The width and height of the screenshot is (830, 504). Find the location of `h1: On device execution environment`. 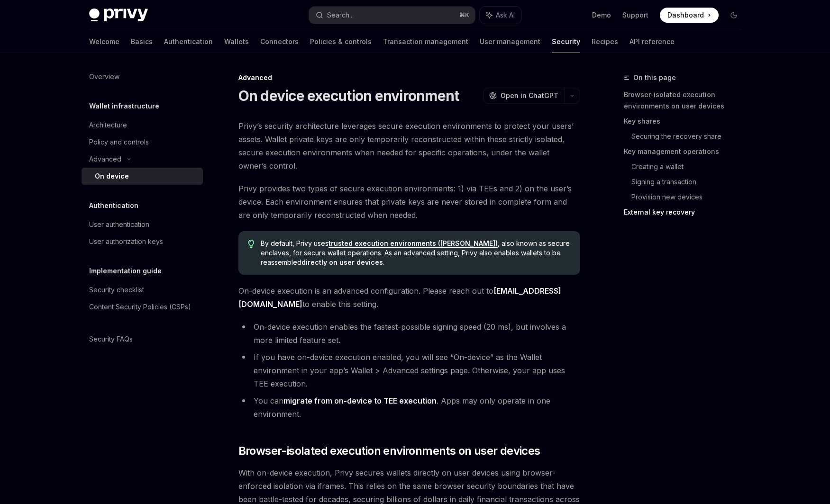

h1: On device execution environment is located at coordinates (349, 96).